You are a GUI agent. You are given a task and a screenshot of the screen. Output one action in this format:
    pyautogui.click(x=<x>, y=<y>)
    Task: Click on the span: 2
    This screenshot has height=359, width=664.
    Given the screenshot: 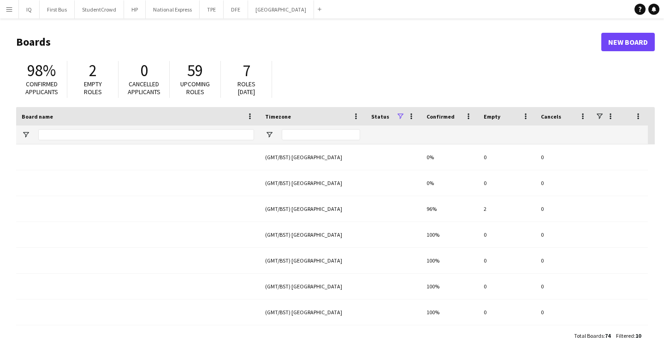 What is the action you would take?
    pyautogui.click(x=93, y=71)
    